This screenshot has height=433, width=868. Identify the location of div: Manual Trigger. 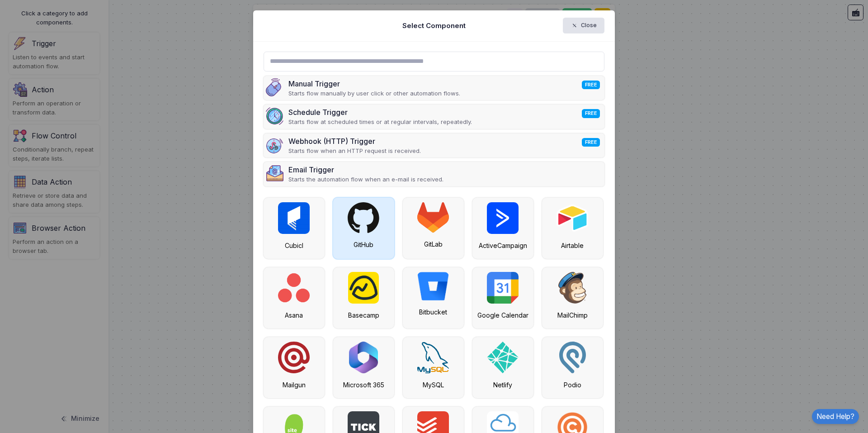
(374, 84).